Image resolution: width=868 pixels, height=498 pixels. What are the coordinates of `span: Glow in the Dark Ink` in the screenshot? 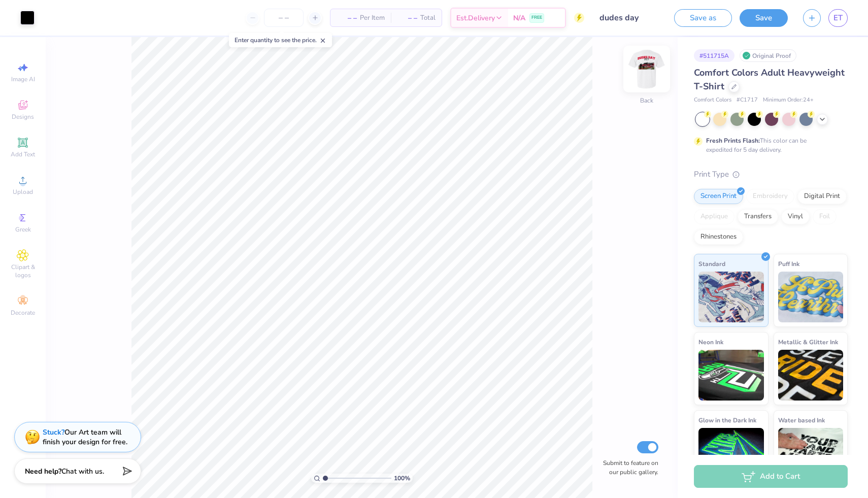 It's located at (728, 420).